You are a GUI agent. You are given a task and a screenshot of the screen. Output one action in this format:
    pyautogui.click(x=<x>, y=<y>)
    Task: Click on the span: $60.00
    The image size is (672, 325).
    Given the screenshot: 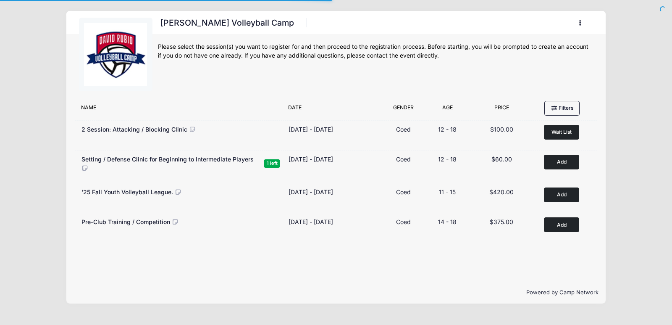 What is the action you would take?
    pyautogui.click(x=502, y=159)
    